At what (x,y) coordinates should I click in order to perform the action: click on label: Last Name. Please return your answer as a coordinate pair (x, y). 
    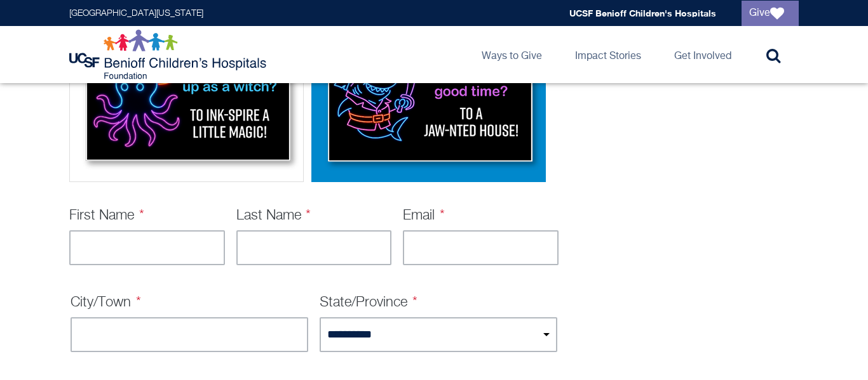
    Looking at the image, I should click on (274, 216).